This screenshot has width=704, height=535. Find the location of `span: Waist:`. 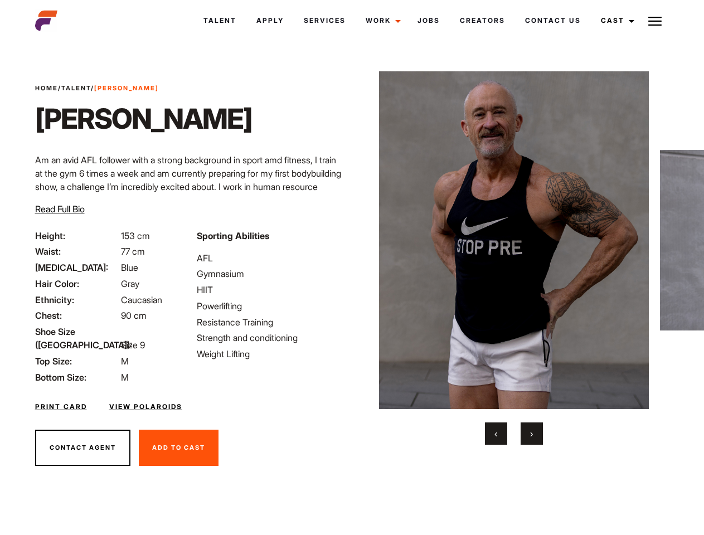

span: Waist: is located at coordinates (77, 251).